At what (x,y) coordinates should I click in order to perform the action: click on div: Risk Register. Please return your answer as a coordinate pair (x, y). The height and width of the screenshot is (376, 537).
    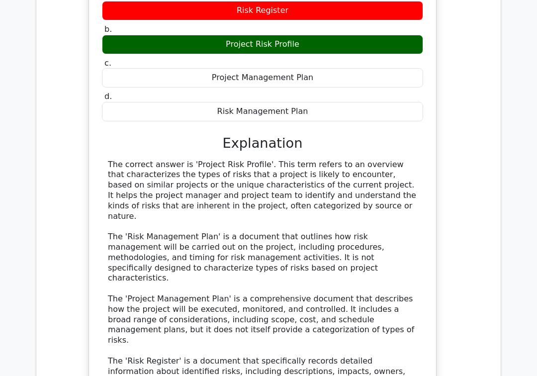
    Looking at the image, I should click on (263, 10).